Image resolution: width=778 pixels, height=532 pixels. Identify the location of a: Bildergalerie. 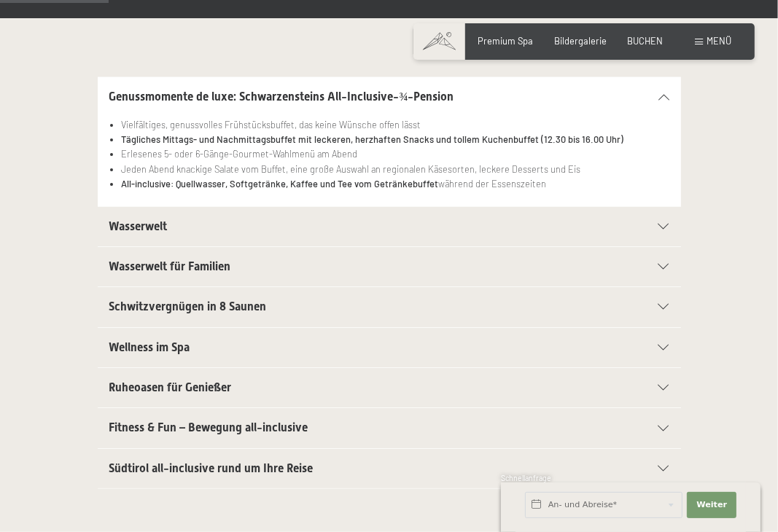
(580, 40).